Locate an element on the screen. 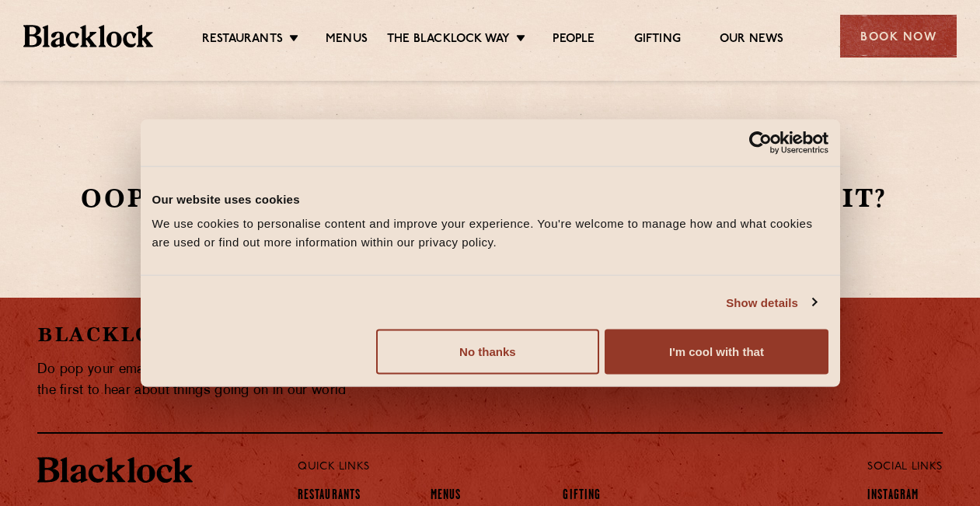 The image size is (980, 506). a: Usercentrics Cookiebot - opens in a new window is located at coordinates (760, 143).